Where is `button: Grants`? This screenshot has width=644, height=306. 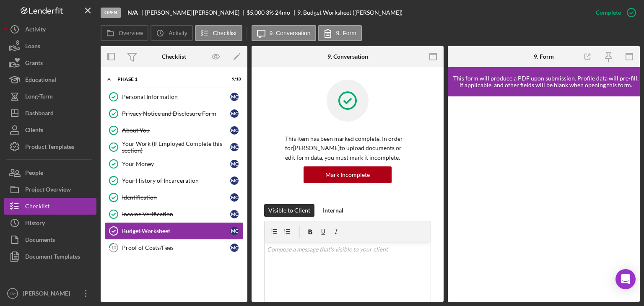 button: Grants is located at coordinates (50, 63).